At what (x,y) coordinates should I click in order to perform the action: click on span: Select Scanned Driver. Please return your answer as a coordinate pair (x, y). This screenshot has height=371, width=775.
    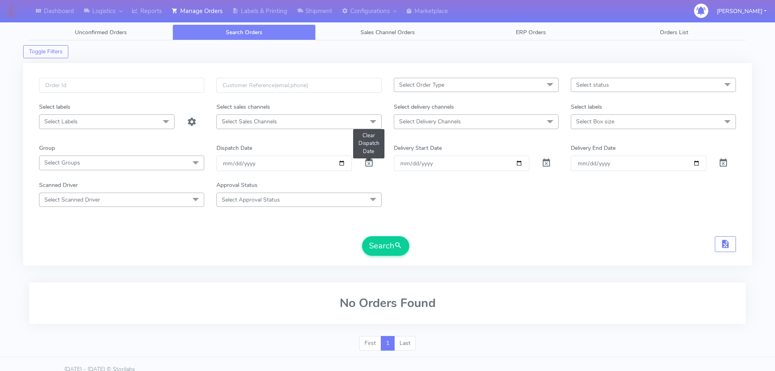
    Looking at the image, I should click on (72, 199).